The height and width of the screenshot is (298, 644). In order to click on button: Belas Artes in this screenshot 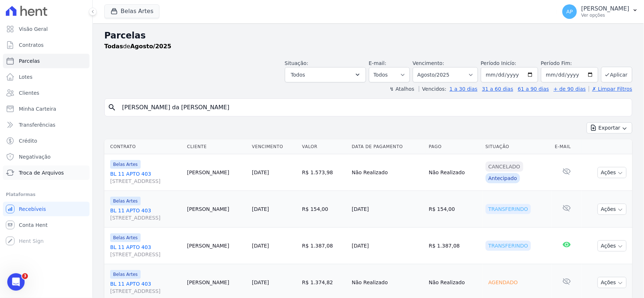, I will do `click(132, 11)`.